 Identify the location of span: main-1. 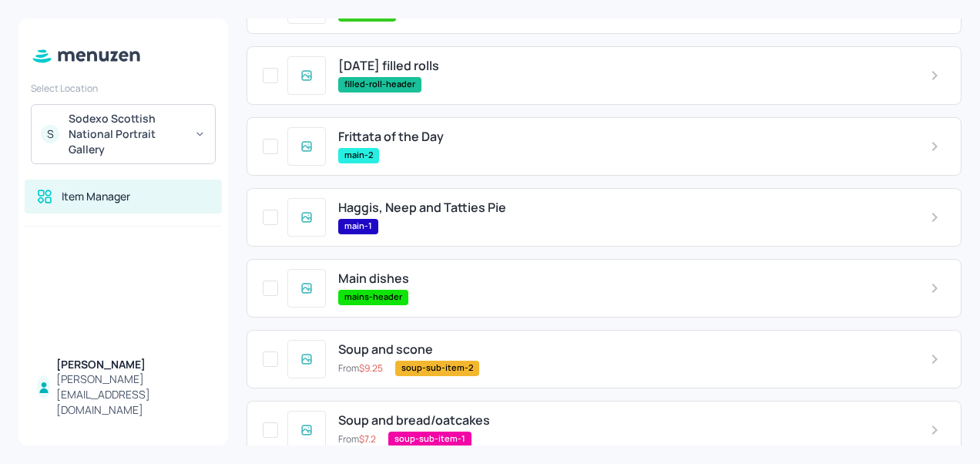
(359, 226).